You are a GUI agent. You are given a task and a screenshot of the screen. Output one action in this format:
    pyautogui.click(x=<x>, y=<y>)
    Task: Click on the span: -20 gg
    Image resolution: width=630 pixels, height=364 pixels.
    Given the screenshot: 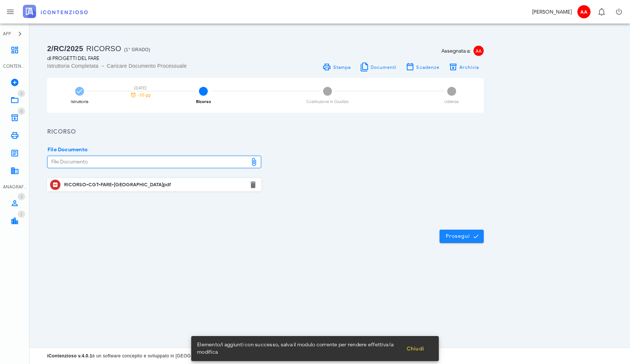 What is the action you would take?
    pyautogui.click(x=144, y=95)
    